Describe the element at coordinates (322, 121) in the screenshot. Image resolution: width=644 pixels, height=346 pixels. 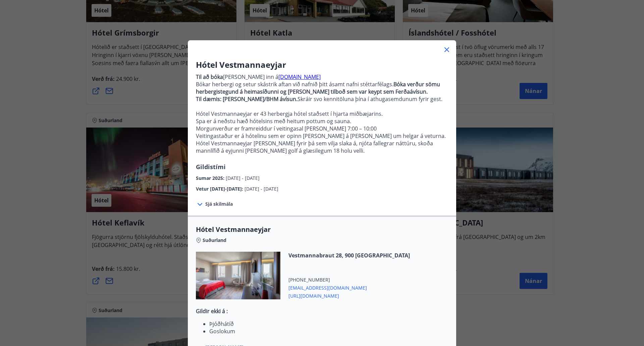
I see `p: Spa er á neðstu hæð hótelsins með heitum pottum og sauna.` at that location.